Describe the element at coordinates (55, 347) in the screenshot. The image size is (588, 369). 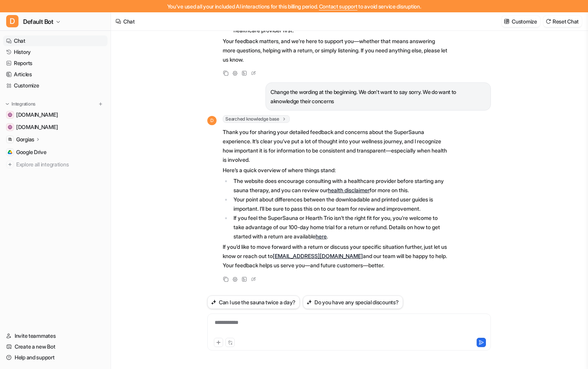
I see `a: Create a new Bot` at that location.